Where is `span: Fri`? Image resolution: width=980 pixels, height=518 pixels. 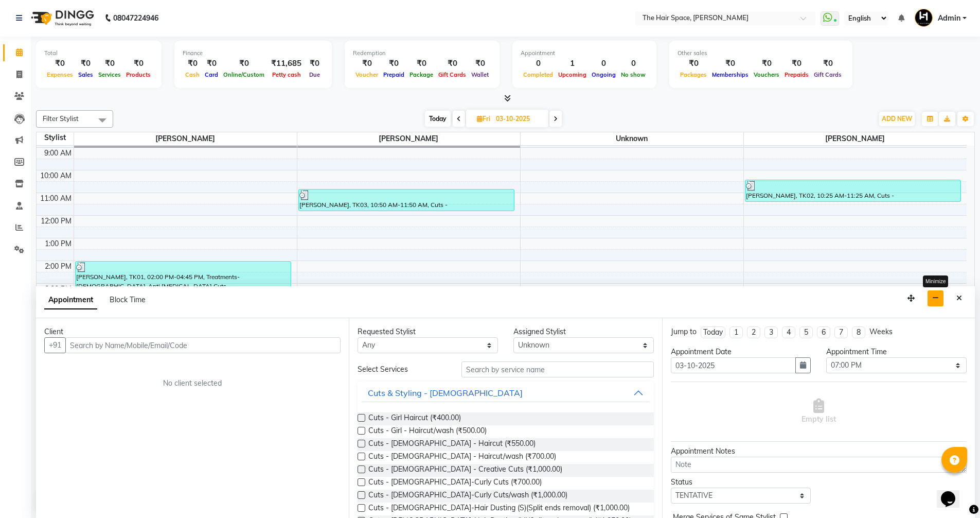 span: Fri is located at coordinates (484, 118).